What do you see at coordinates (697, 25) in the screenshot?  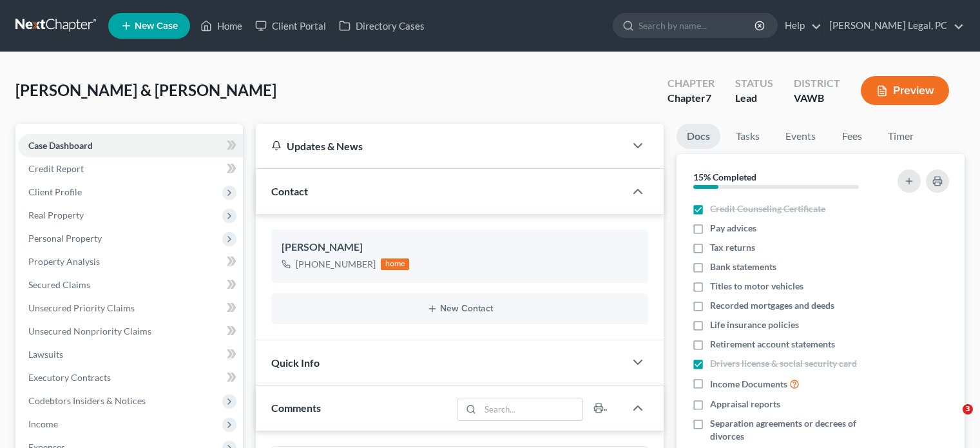 I see `input: Search by name...` at bounding box center [697, 25].